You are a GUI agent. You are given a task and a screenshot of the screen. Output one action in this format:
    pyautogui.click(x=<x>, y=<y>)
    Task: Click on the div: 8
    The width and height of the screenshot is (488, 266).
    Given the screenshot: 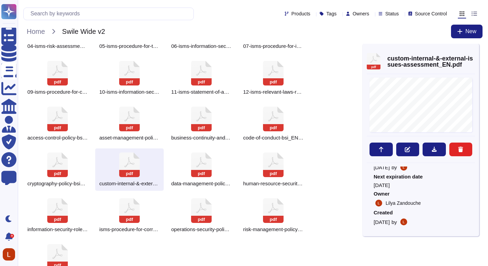 What is the action you would take?
    pyautogui.click(x=12, y=236)
    